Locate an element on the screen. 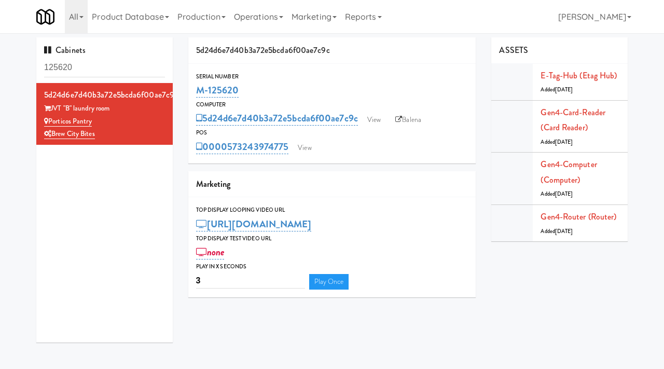 The height and width of the screenshot is (369, 664). a: 5d24d6e7d40b3a72e5bcda6f00ae7c9c is located at coordinates (277, 118).